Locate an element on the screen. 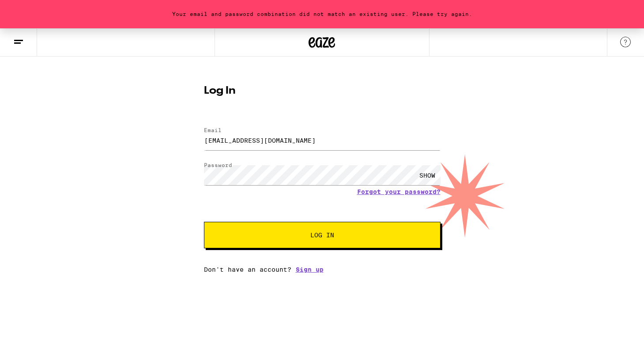 The width and height of the screenshot is (644, 338). button: Log In is located at coordinates (322, 235).